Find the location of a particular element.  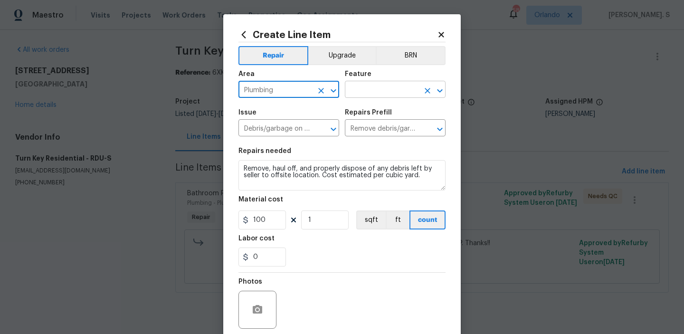

h5: Repairs Prefill is located at coordinates (368, 113).